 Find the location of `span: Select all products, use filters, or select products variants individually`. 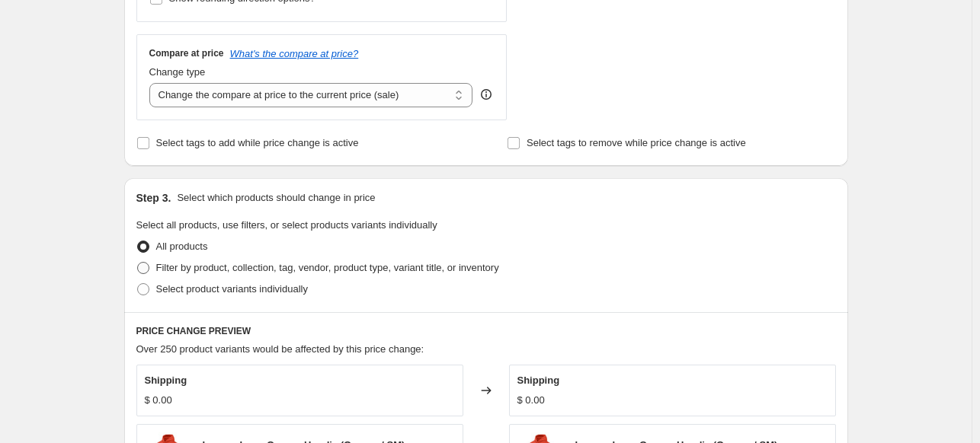

span: Select all products, use filters, or select products variants individually is located at coordinates (287, 225).